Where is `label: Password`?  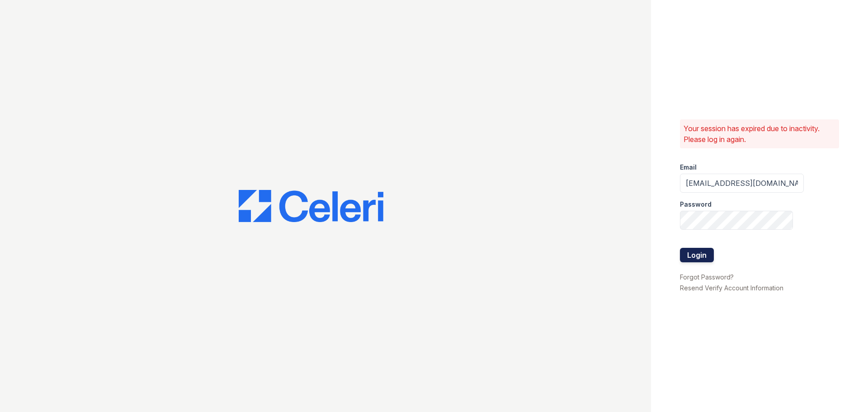
label: Password is located at coordinates (696, 204).